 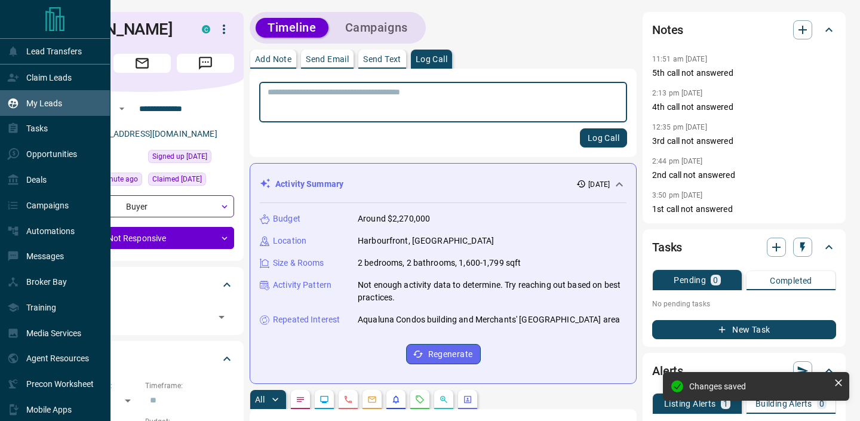 What do you see at coordinates (142, 238) in the screenshot?
I see `div: Not Responsive` at bounding box center [142, 238].